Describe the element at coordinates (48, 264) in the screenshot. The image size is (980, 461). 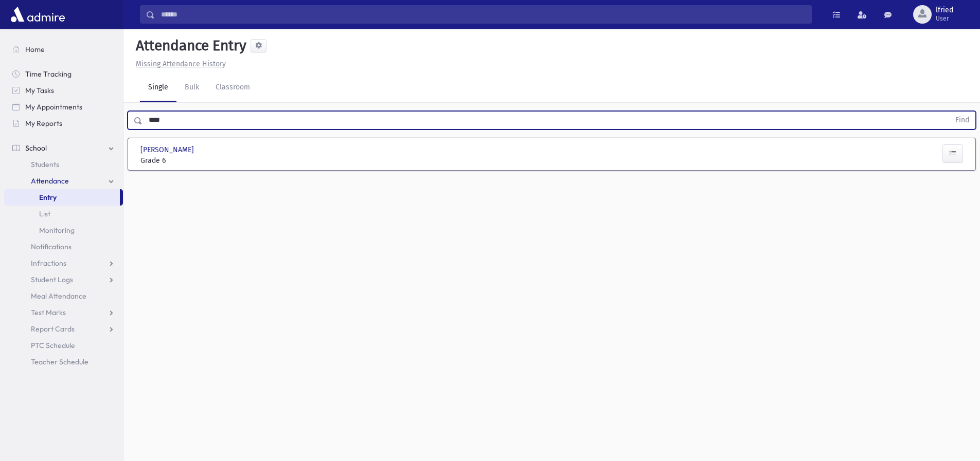
I see `span: Infractions` at that location.